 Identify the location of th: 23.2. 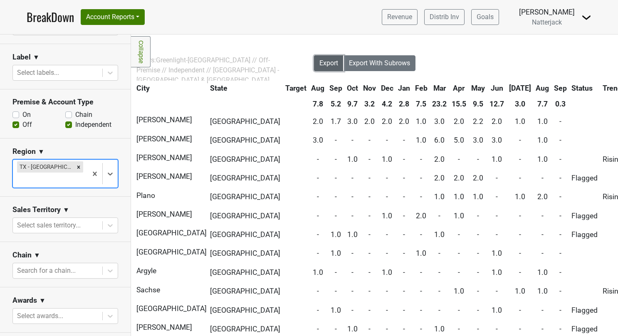
(440, 104).